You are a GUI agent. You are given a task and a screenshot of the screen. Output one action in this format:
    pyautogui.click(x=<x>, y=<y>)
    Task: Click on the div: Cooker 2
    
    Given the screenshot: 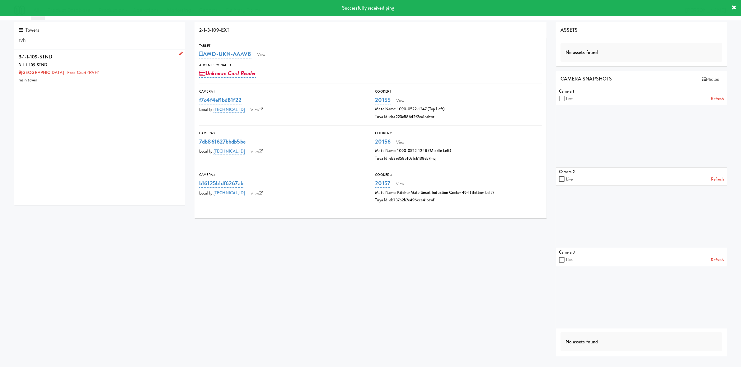 What is the action you would take?
    pyautogui.click(x=458, y=133)
    